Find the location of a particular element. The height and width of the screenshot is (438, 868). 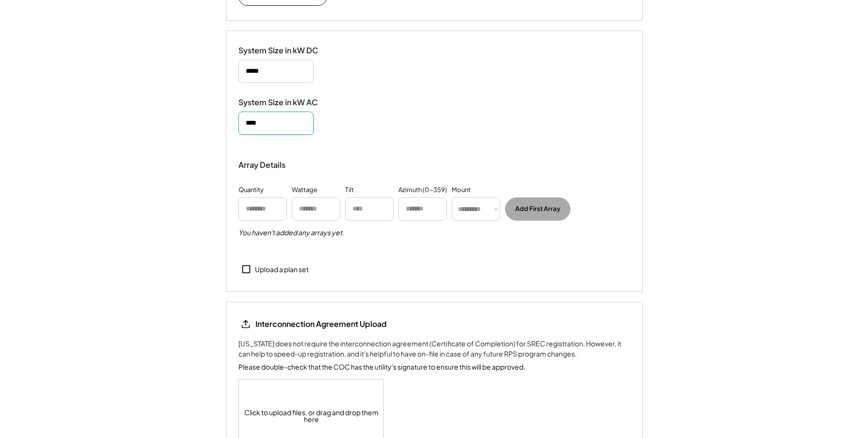

div: Please double-check that the COC has the utility's signature to ensure this will be approved. is located at coordinates (382, 367).